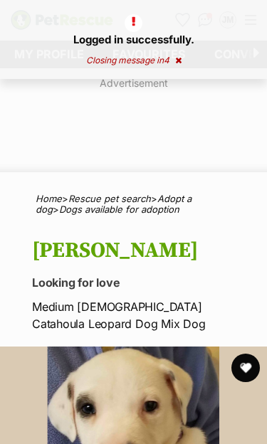 This screenshot has width=267, height=444. I want to click on p: Looking for love, so click(140, 282).